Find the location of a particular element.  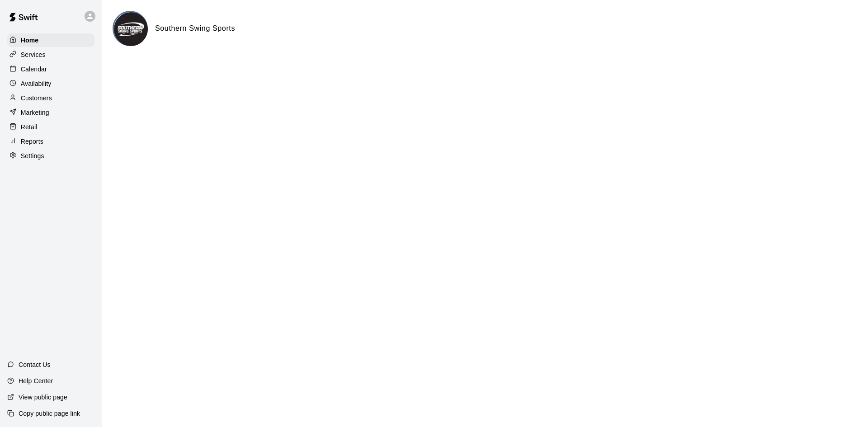

p: Copy public page link is located at coordinates (49, 413).